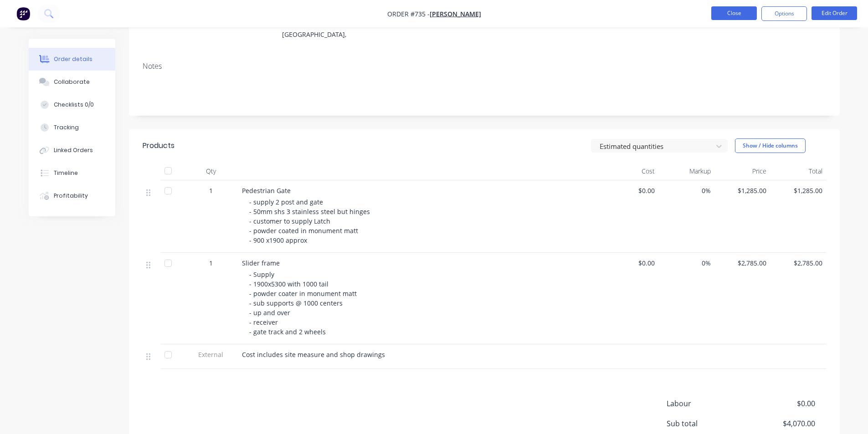 This screenshot has height=434, width=868. Describe the element at coordinates (304, 303) in the screenshot. I see `span: - Supply - 1900x5300 with 1000 tail - powder coater in monument matt - sub supports @ 1000 center...` at that location.